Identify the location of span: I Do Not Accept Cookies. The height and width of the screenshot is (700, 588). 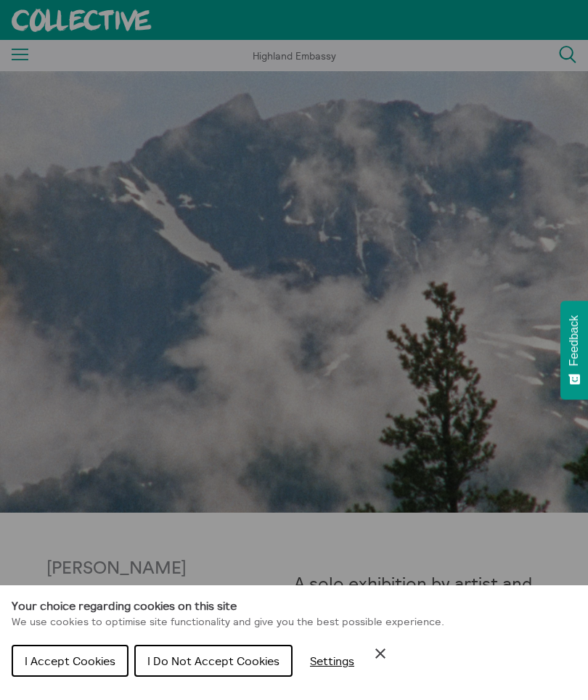
(214, 661).